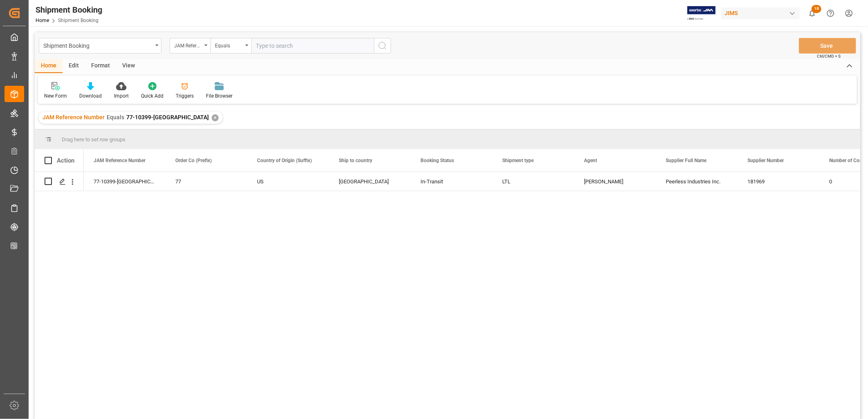  What do you see at coordinates (229, 44) in the screenshot?
I see `div: Equals` at bounding box center [229, 44].